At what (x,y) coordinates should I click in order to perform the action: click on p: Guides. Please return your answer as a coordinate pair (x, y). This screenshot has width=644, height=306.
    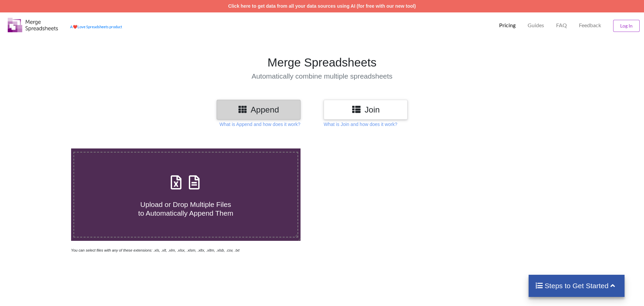
    Looking at the image, I should click on (536, 25).